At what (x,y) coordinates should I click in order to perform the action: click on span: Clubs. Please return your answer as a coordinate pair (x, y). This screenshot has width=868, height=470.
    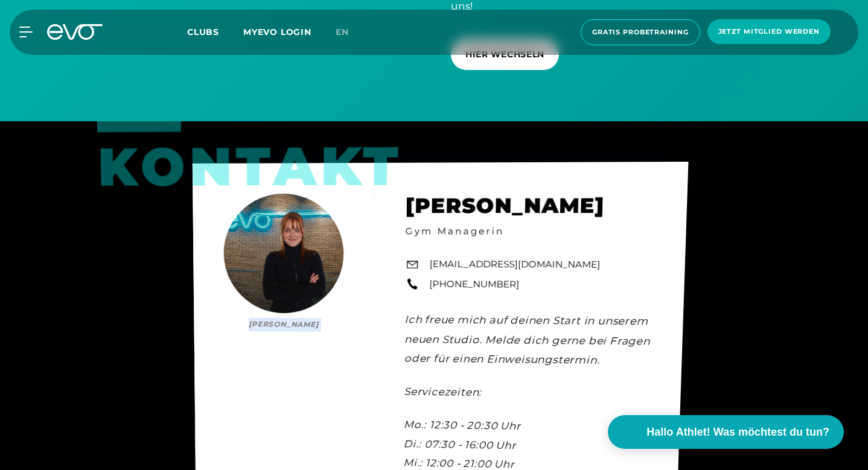
    Looking at the image, I should click on (203, 32).